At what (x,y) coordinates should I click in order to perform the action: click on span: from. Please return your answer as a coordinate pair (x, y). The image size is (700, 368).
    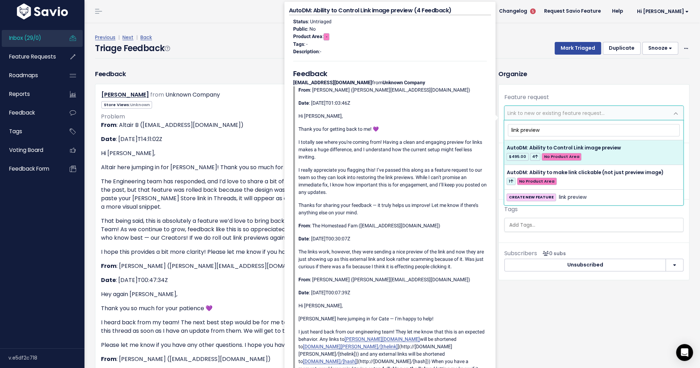
    Looking at the image, I should click on (157, 94).